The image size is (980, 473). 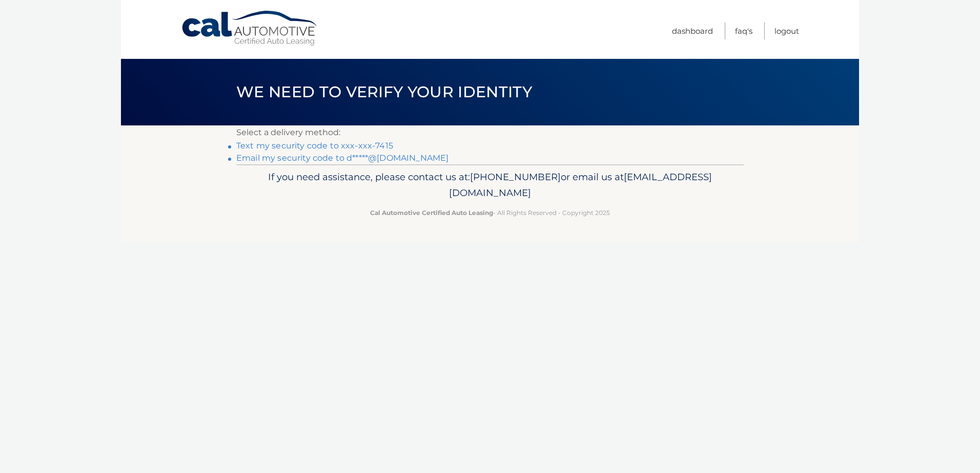 What do you see at coordinates (692, 30) in the screenshot?
I see `a: Dashboard` at bounding box center [692, 30].